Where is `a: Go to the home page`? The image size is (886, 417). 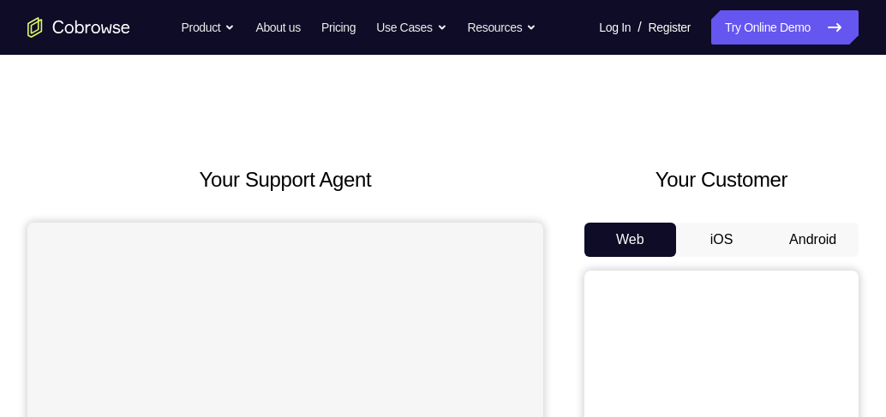 a: Go to the home page is located at coordinates (79, 27).